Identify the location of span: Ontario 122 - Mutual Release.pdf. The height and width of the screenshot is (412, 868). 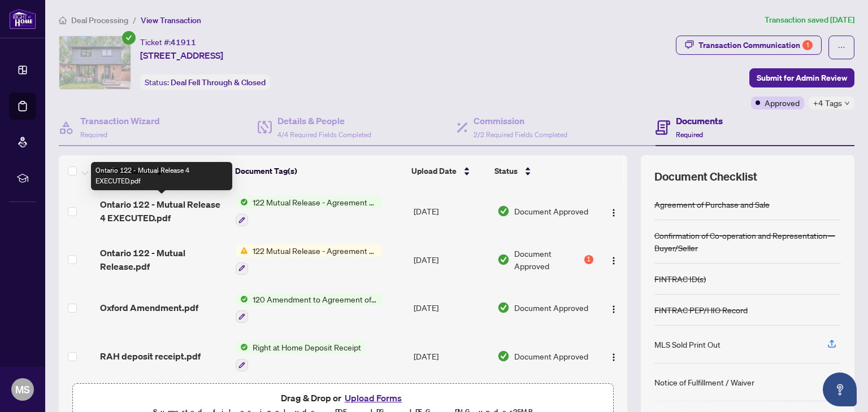
(164, 260).